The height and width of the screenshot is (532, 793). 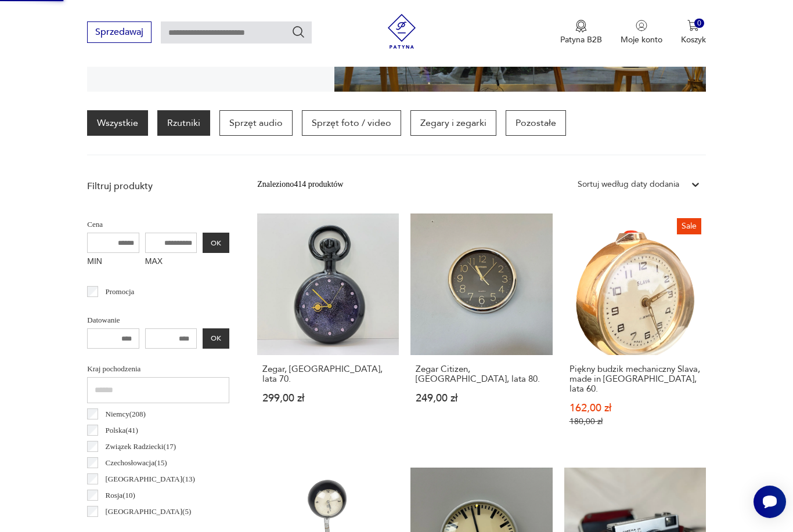 What do you see at coordinates (125, 415) in the screenshot?
I see `p: Niemcy ( 208 )` at bounding box center [125, 415].